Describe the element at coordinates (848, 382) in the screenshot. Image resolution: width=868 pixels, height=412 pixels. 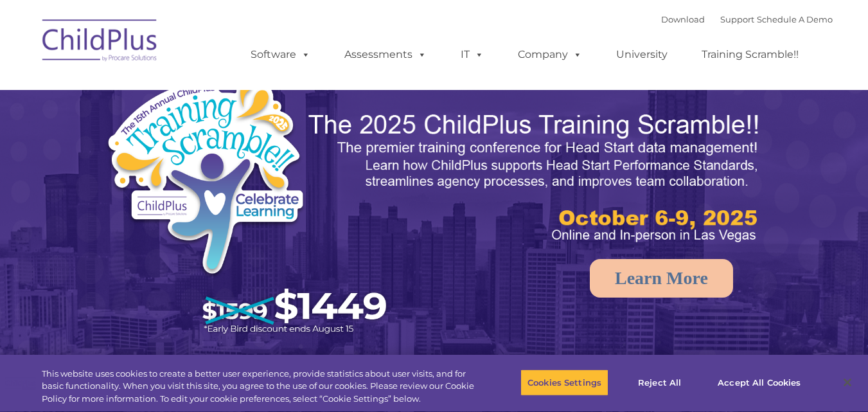
I see `button: Close` at that location.